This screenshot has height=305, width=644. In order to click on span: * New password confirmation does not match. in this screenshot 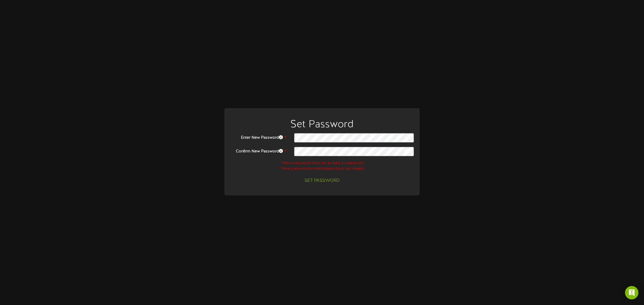, I will do `click(322, 168)`.